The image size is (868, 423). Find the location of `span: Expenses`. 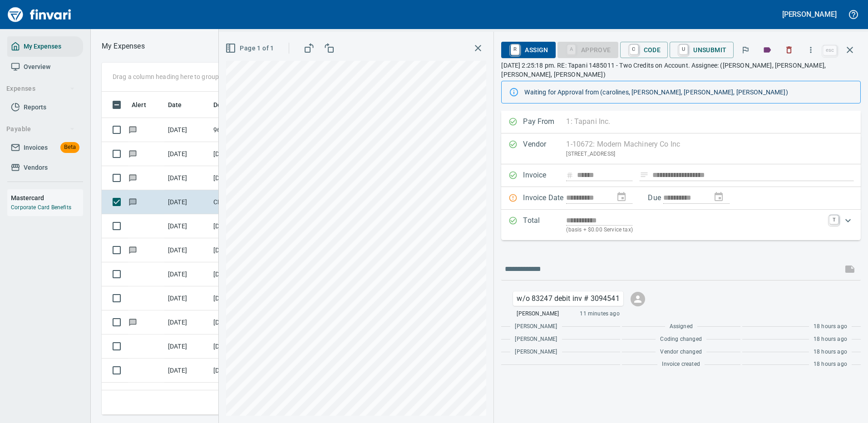

span: Expenses is located at coordinates (40, 88).